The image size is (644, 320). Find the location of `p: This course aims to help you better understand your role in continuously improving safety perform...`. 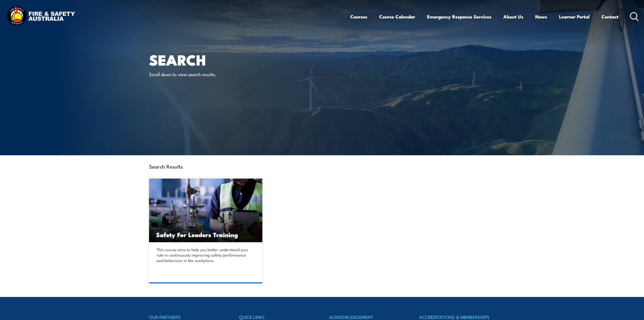

p: This course aims to help you better understand your role in continuously improving safety perform... is located at coordinates (205, 255).